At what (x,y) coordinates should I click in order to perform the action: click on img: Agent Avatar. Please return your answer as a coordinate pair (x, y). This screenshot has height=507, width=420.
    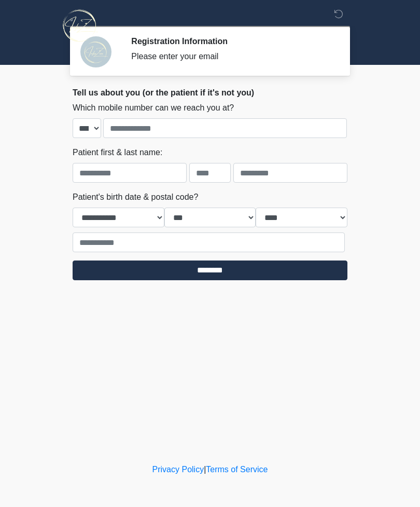
    Looking at the image, I should click on (96, 52).